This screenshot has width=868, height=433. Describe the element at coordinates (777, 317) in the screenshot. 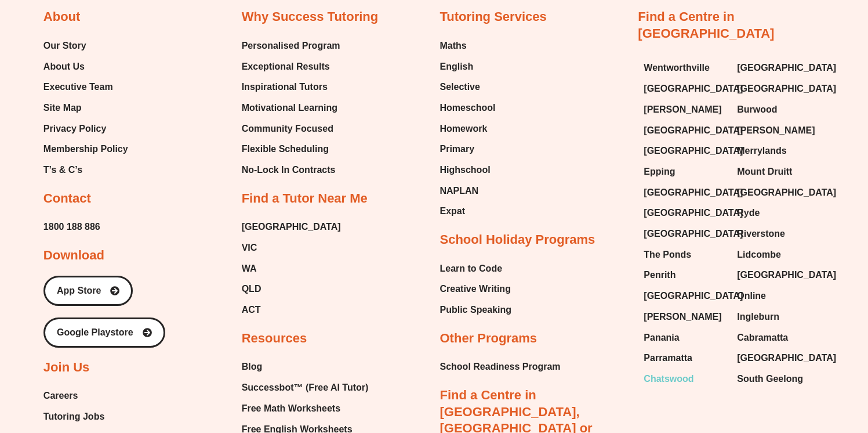

I see `a: Ingleburn` at that location.